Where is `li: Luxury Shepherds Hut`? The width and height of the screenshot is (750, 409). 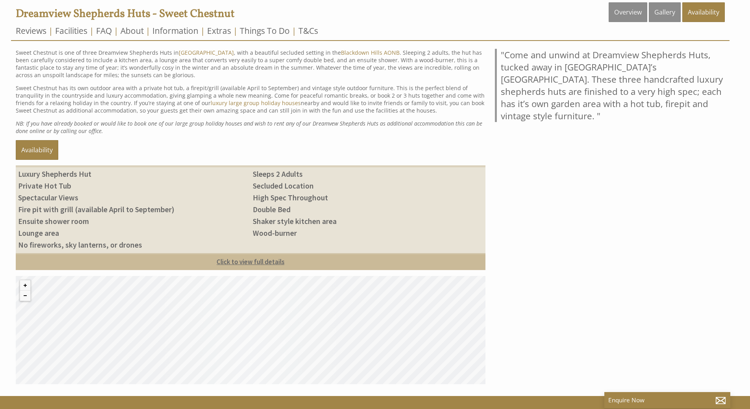 li: Luxury Shepherds Hut is located at coordinates (133, 174).